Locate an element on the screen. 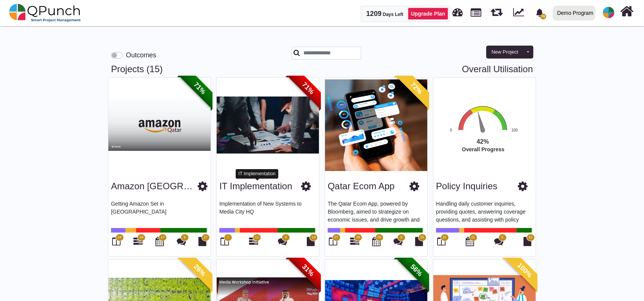  span: Days Left is located at coordinates (393, 14).